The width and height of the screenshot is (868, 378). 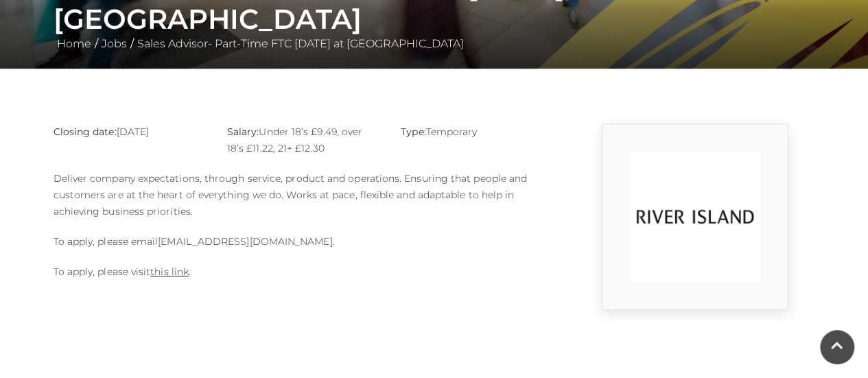 What do you see at coordinates (304, 195) in the screenshot?
I see `p: Deliver company expectations, through service, product and operations. Ensuring that people and c...` at bounding box center [304, 195].